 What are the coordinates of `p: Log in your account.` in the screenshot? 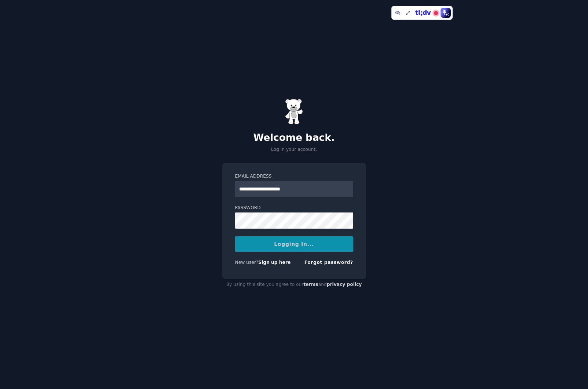 It's located at (294, 150).